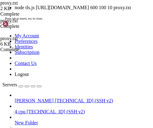 The width and height of the screenshot is (153, 128). I want to click on x-row: or run: sudo pro status, so click(38, 15).